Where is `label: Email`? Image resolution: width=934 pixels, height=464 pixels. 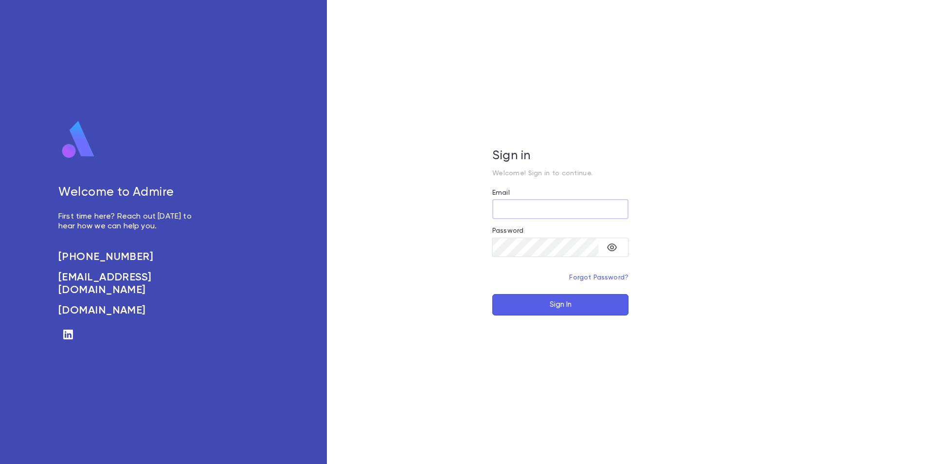 label: Email is located at coordinates (501, 193).